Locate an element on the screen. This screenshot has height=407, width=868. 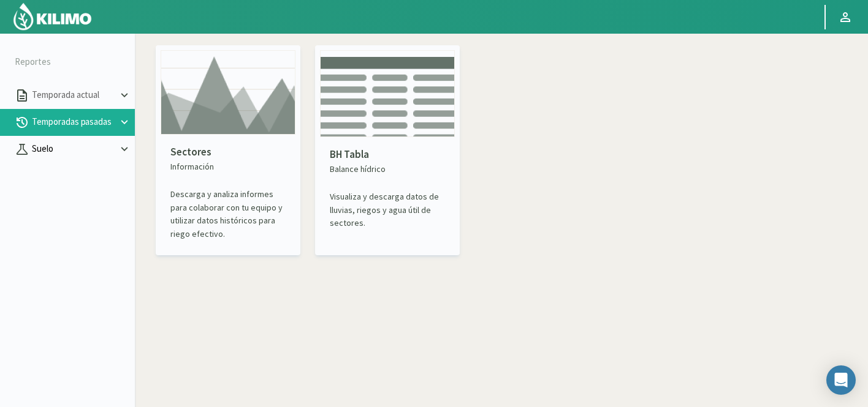
p: Descarga y analiza informes para colaborar con tu equipo y utilizar datos históricos para riego e... is located at coordinates (228, 214).